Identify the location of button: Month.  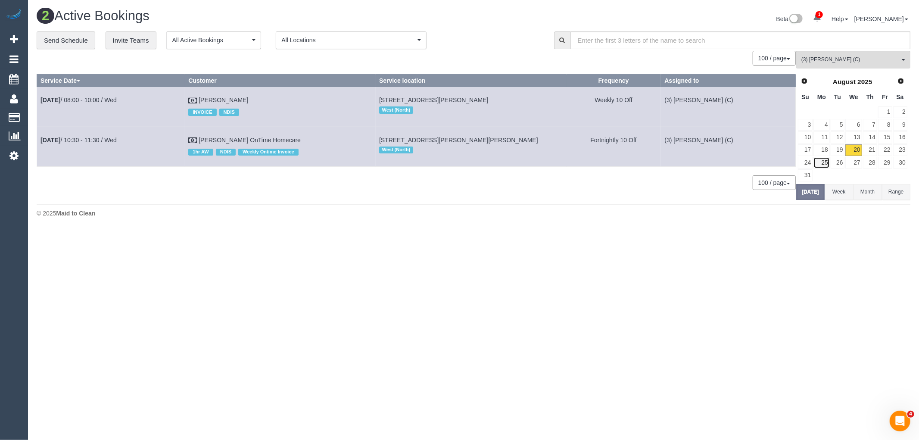
(868, 192).